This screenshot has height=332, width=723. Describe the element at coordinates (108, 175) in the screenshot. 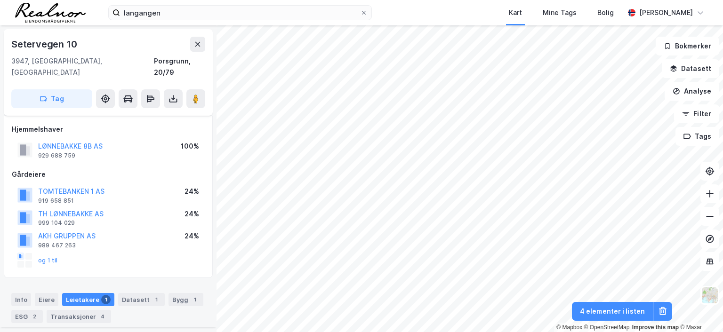

I see `div: Gårdeiere` at that location.